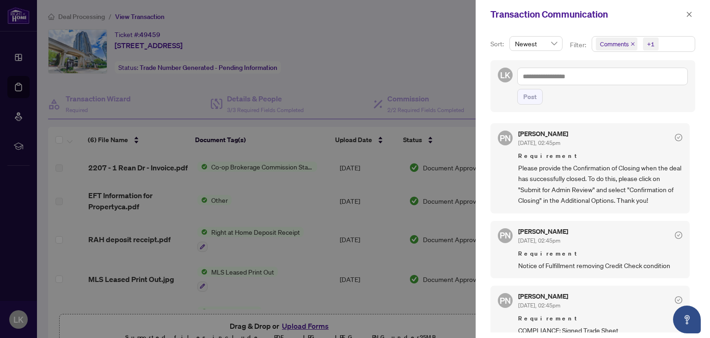 The height and width of the screenshot is (338, 710). I want to click on span: LK, so click(505, 75).